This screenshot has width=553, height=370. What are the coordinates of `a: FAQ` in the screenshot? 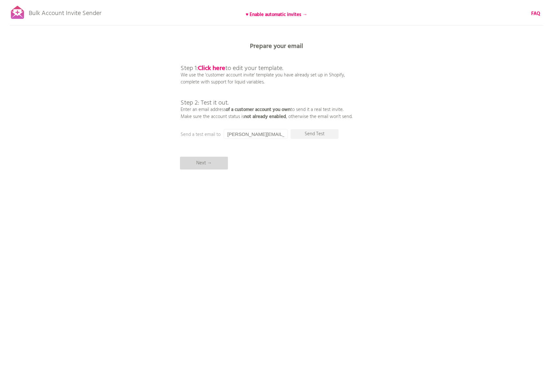 It's located at (536, 14).